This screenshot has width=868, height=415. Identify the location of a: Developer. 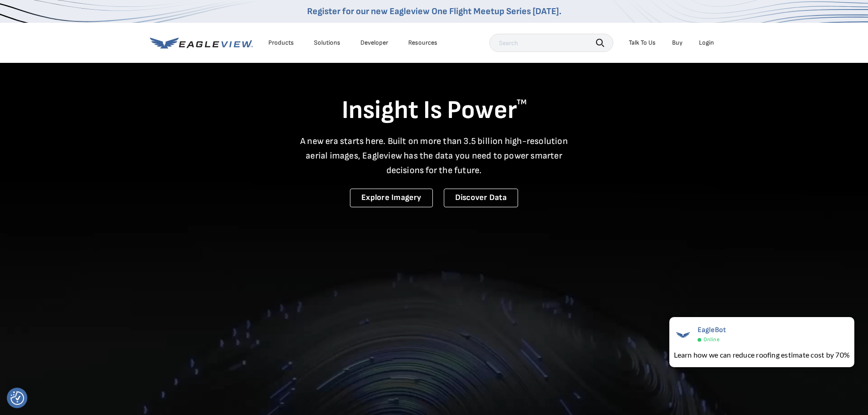
(374, 43).